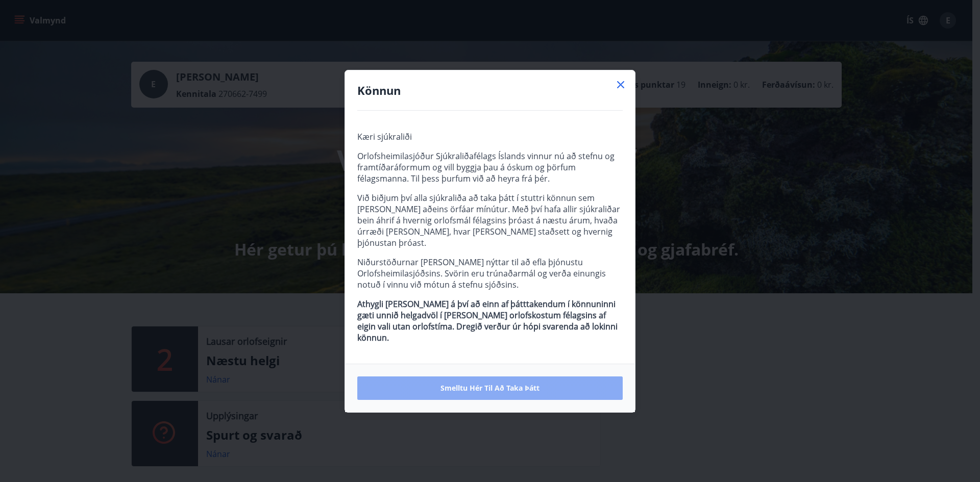 The width and height of the screenshot is (980, 482). What do you see at coordinates (490, 167) in the screenshot?
I see `p: Orlofsheimilasjóður Sjúkraliðafélags Íslands vinnur nú að stefnu og framtíðaráformum og vill bygg...` at bounding box center [490, 167].